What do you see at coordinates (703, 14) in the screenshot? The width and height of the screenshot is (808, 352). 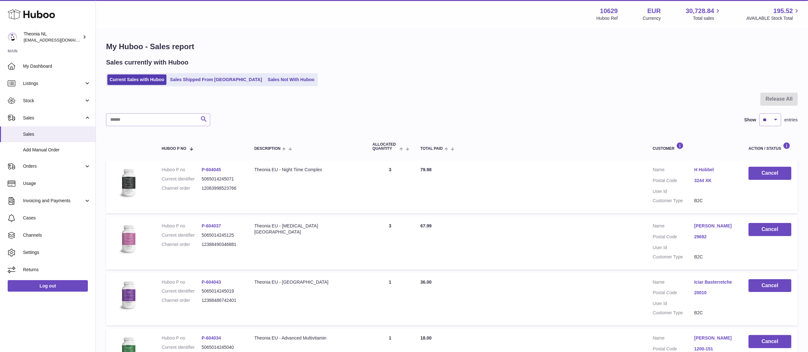 I see `a: 30,728.84 Total sales` at bounding box center [703, 14].